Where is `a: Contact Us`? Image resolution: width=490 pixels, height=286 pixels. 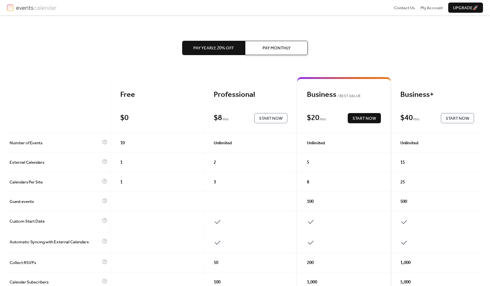
a: Contact Us is located at coordinates (404, 8).